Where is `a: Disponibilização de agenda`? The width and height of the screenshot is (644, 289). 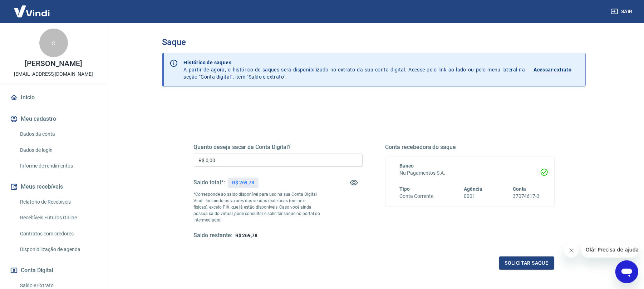 a: Disponibilização de agenda is located at coordinates (58, 249).